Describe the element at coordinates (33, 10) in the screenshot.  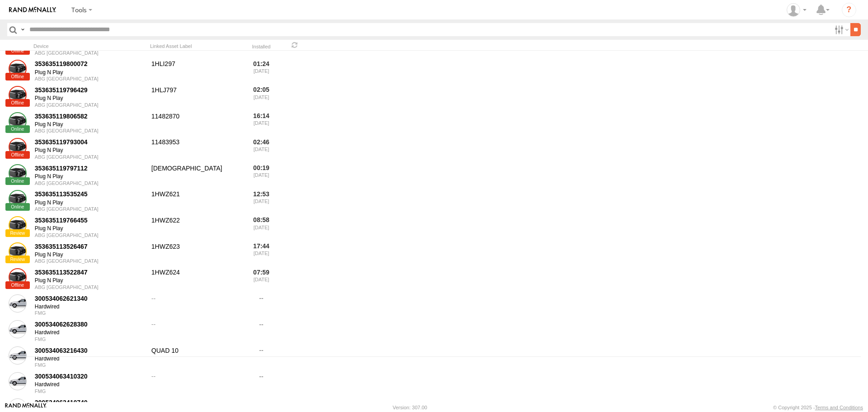
I see `img: rand-logo.svg` at that location.